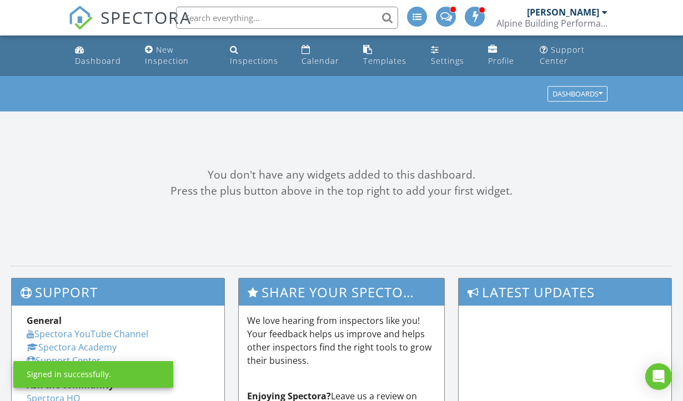 Image resolution: width=683 pixels, height=401 pixels. What do you see at coordinates (178, 56) in the screenshot?
I see `a: New Inspection` at bounding box center [178, 56].